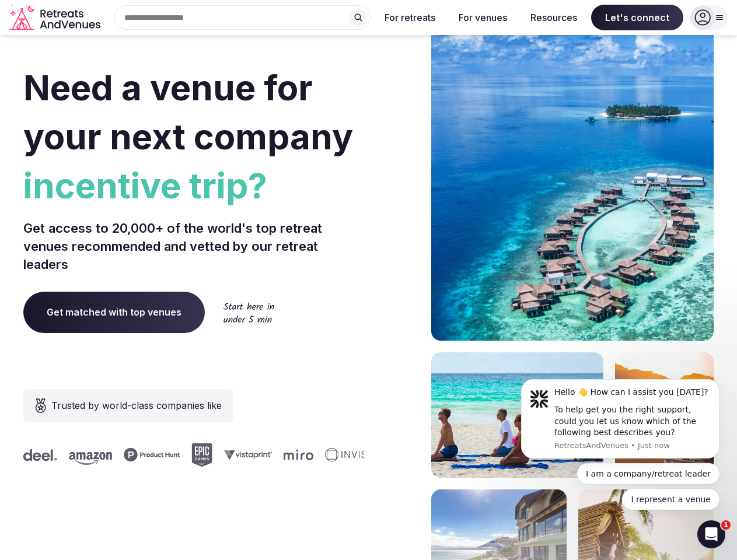 This screenshot has width=737, height=560. Describe the element at coordinates (136, 405) in the screenshot. I see `span: Trusted by world-class companies like` at that location.